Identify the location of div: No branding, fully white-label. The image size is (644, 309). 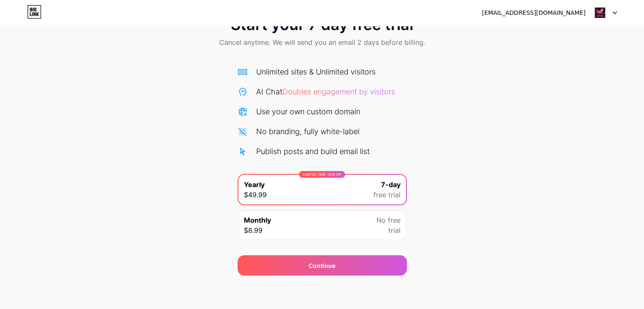
(308, 131).